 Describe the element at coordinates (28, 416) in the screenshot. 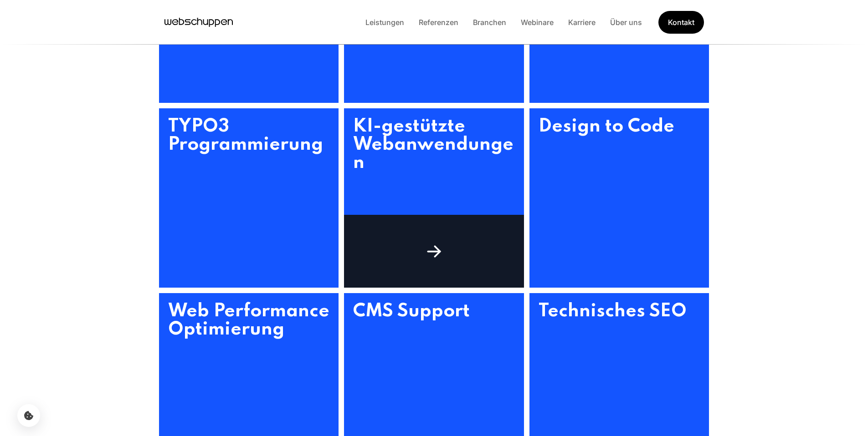

I see `button: Cookie-Einstellungen öffnen` at that location.